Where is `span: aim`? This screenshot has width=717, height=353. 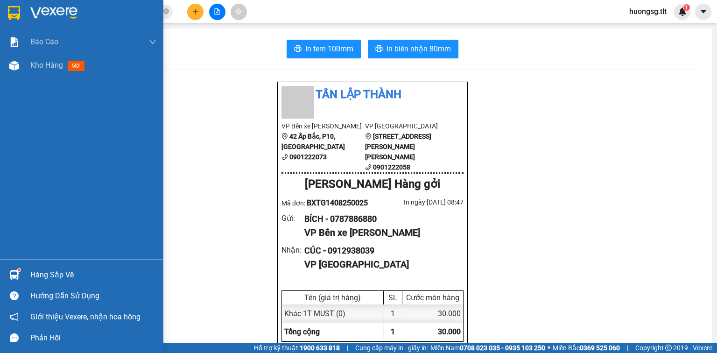 span: aim is located at coordinates (238, 12).